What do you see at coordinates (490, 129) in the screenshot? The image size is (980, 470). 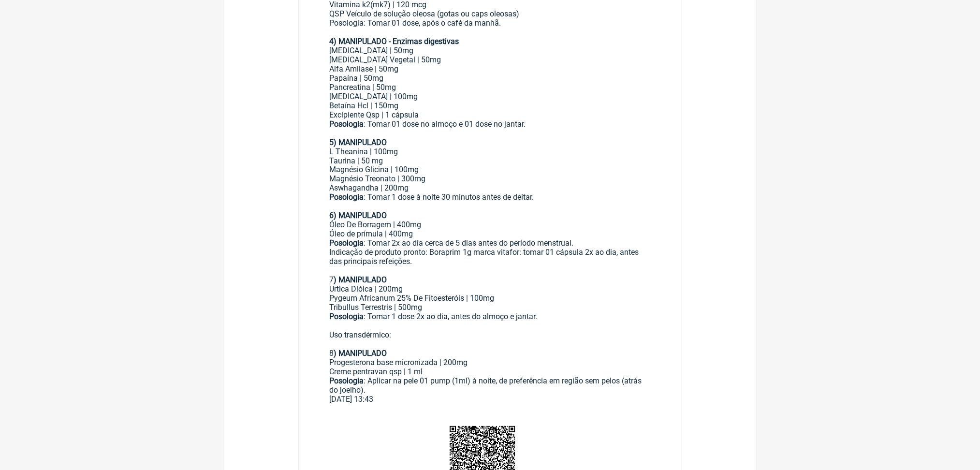 I see `div: : Tomar 01 dose no almoço e 01 dose no jantar.` at bounding box center [490, 129].